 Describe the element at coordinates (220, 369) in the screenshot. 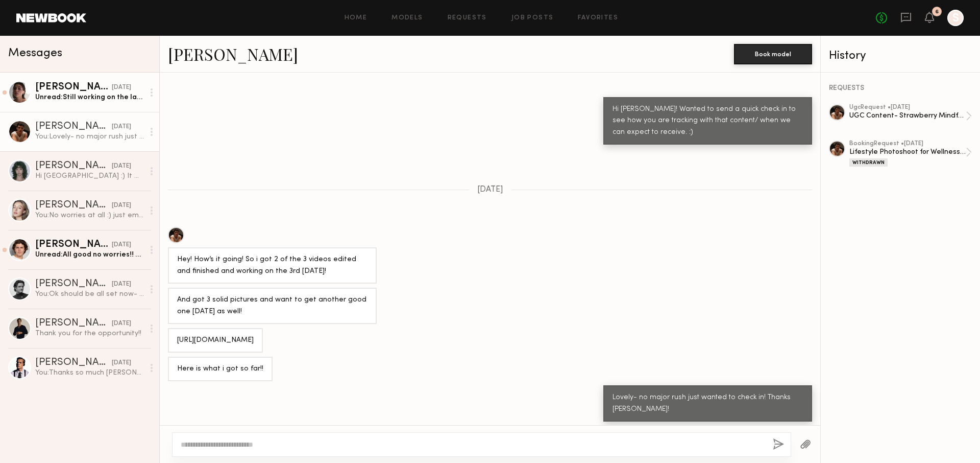

I see `div: Here is what i got so far!!` at that location.